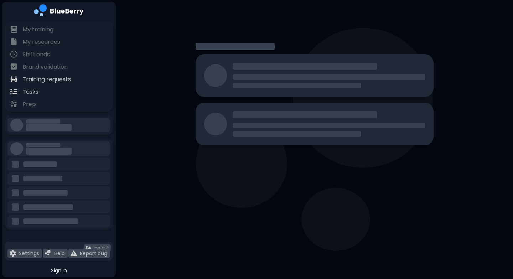  What do you see at coordinates (30, 92) in the screenshot?
I see `p: Tasks` at bounding box center [30, 92].